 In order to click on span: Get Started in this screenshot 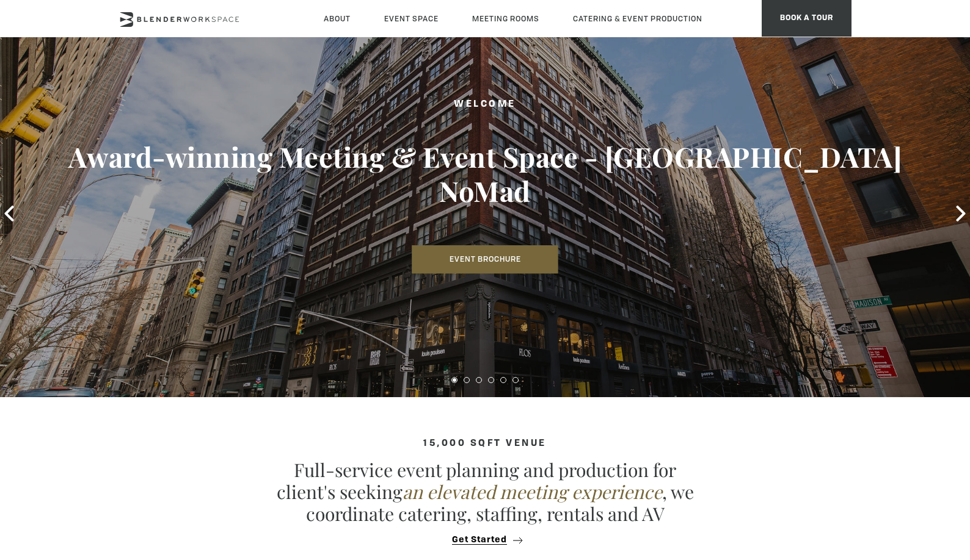, I will do `click(479, 540)`.